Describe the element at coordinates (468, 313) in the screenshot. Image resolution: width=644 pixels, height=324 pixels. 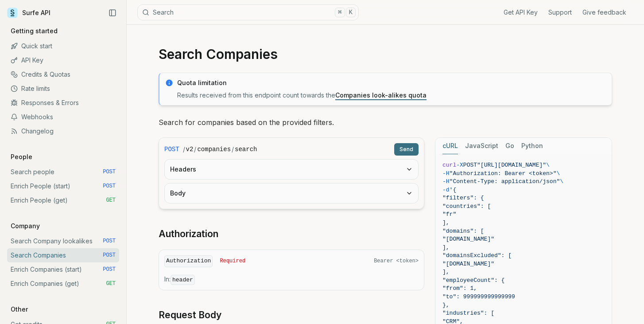
I see `span: "industries": [` at that location.